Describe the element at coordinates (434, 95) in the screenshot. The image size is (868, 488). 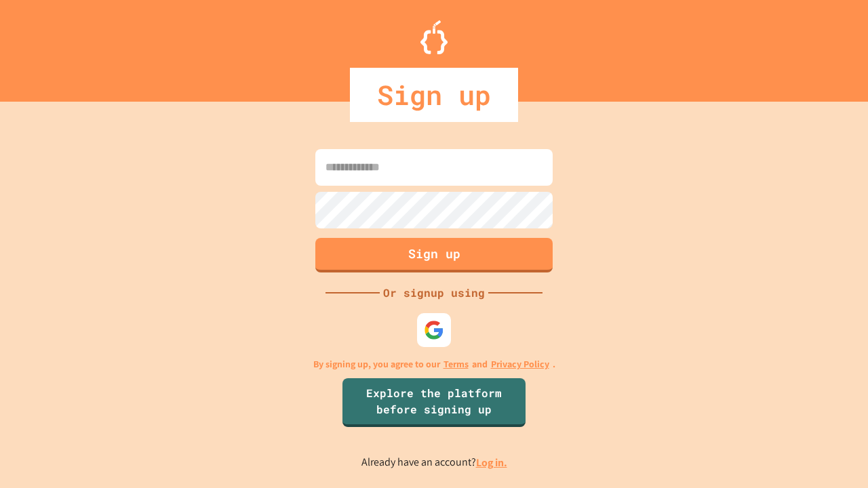
I see `div: Sign up` at that location.